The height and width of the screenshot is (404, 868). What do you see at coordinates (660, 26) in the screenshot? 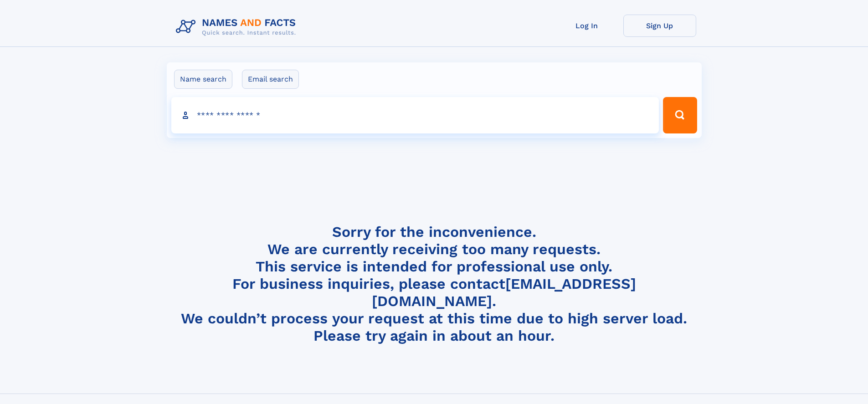
I see `a: Sign Up` at bounding box center [660, 26].